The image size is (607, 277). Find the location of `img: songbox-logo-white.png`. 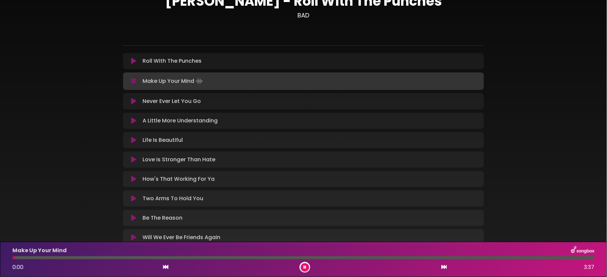

img: songbox-logo-white.png is located at coordinates (583, 251).